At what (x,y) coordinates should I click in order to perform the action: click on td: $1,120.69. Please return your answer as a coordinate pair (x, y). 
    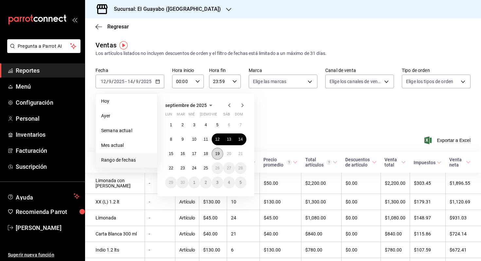
    Looking at the image, I should click on (463, 202).